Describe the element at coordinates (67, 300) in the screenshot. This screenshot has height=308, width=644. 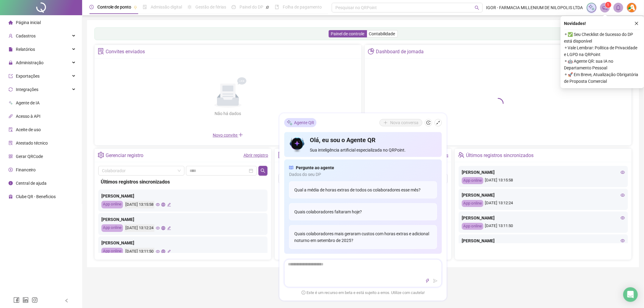
I see `span: left` at that location.